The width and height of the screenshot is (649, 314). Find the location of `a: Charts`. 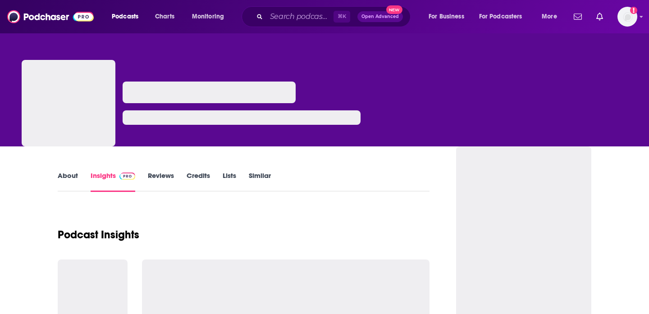

a: Charts is located at coordinates (165, 17).